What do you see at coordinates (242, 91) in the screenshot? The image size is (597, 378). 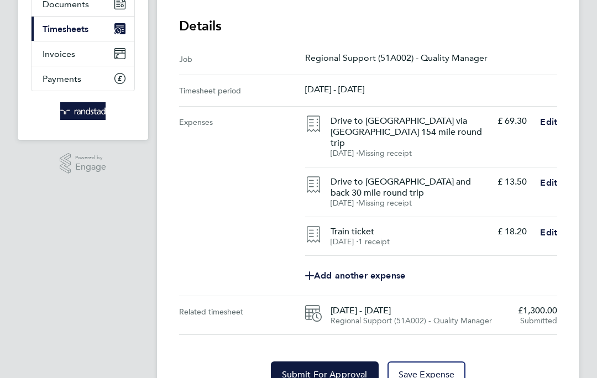 I see `div: Timesheet period` at bounding box center [242, 91].